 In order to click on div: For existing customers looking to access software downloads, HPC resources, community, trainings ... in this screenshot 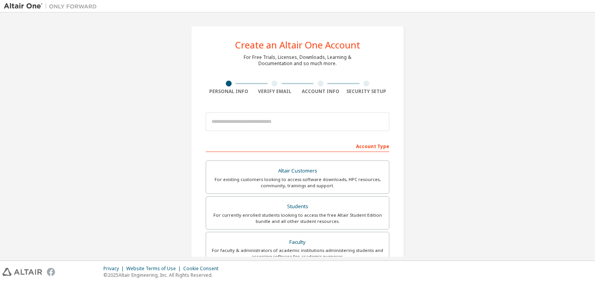, I will do `click(297, 182)`.